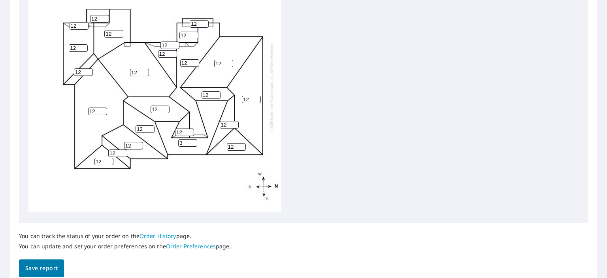 Image resolution: width=607 pixels, height=278 pixels. Describe the element at coordinates (191, 246) in the screenshot. I see `a: Order Preferences` at that location.